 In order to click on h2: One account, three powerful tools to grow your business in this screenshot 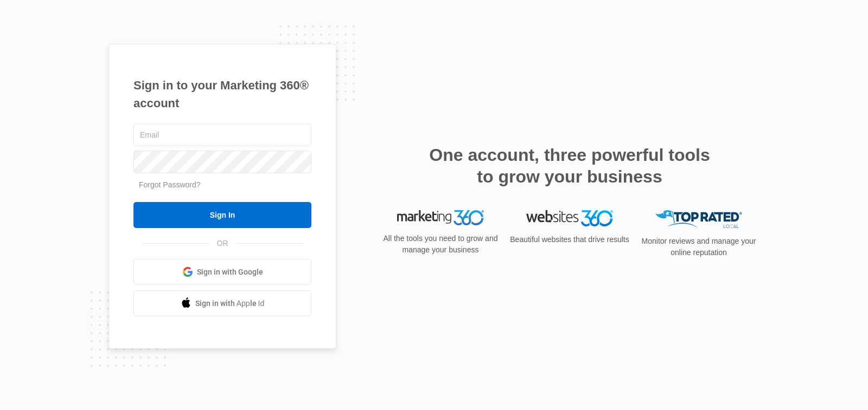, I will do `click(569, 166)`.